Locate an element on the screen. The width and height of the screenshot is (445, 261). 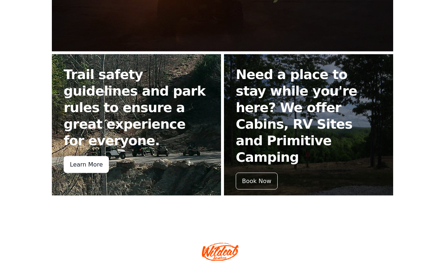
a: Need a place to stay while you're here? We offer Cabins, RV Sites and Primitive Camping Book Now is located at coordinates (309, 125).